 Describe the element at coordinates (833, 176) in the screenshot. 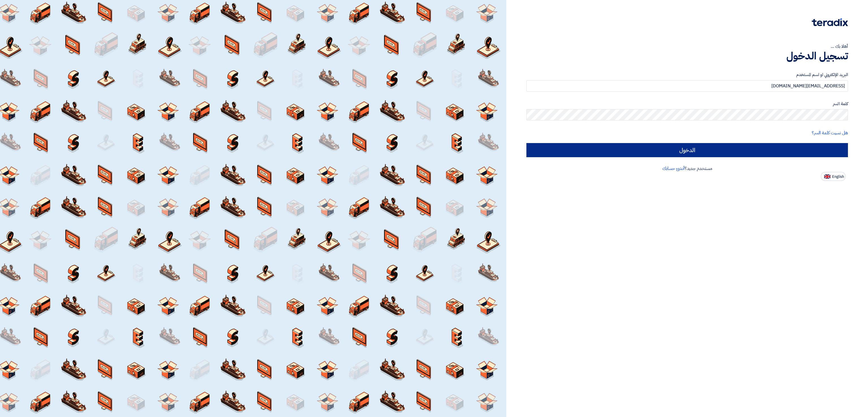

I see `button: English` at that location.